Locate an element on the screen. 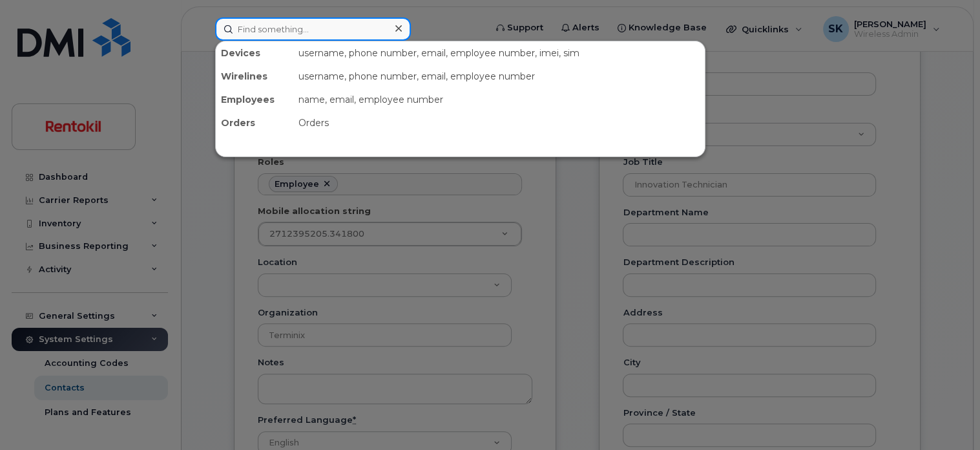  input: Find something... is located at coordinates (313, 29).